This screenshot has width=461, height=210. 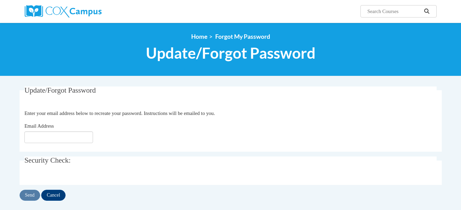 What do you see at coordinates (90, 11) in the screenshot?
I see `a: Cox Campus` at bounding box center [90, 11].